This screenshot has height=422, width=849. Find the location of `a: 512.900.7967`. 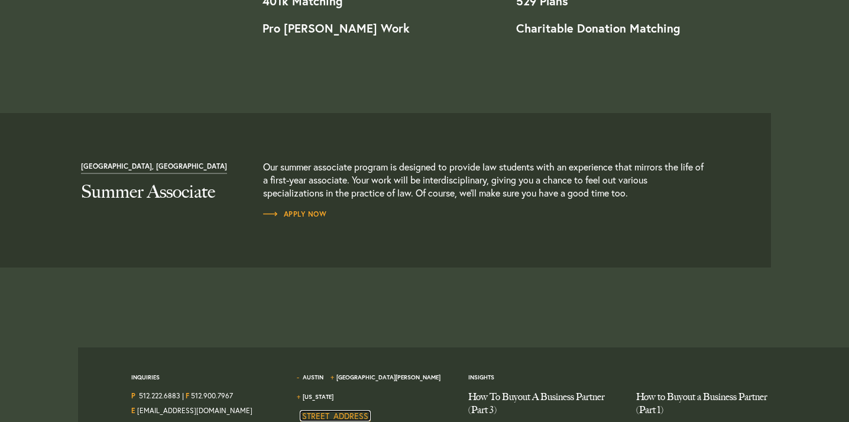

a: 512.900.7967 is located at coordinates (212, 395).